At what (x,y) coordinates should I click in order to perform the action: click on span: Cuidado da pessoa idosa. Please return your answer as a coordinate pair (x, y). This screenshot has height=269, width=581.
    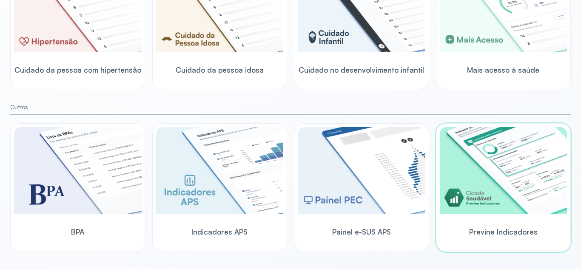
    Looking at the image, I should click on (219, 70).